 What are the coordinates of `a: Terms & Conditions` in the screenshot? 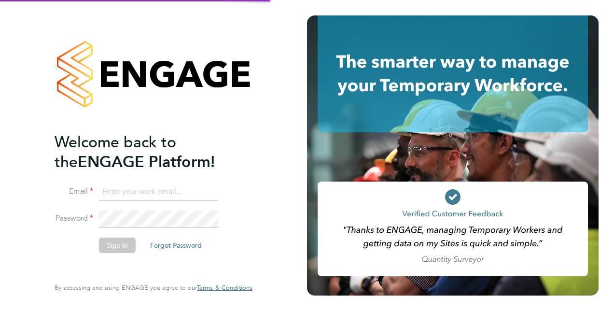 It's located at (224, 288).